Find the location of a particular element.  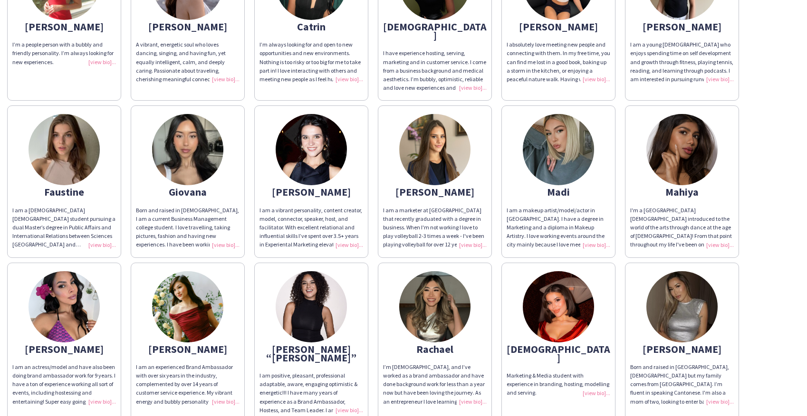

div: Mahiya is located at coordinates (682, 192).